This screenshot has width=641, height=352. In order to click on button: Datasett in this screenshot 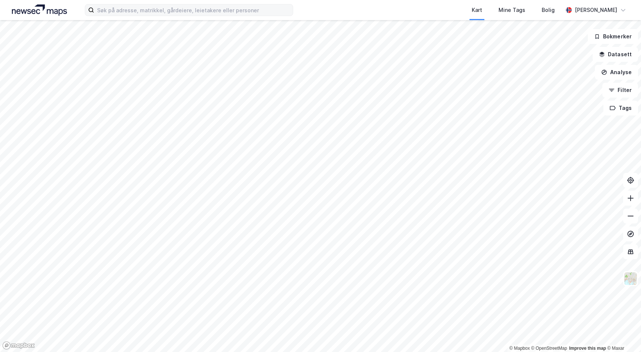, I will do `click(615, 54)`.